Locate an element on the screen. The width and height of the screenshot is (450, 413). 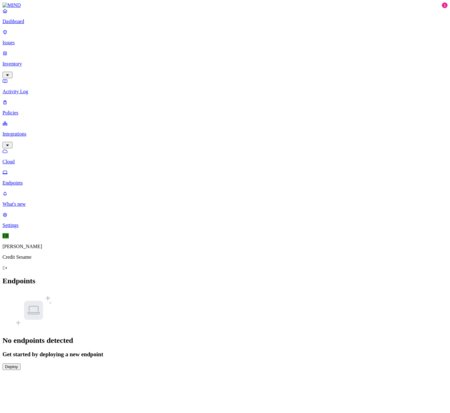
p: Policies is located at coordinates (225, 113).